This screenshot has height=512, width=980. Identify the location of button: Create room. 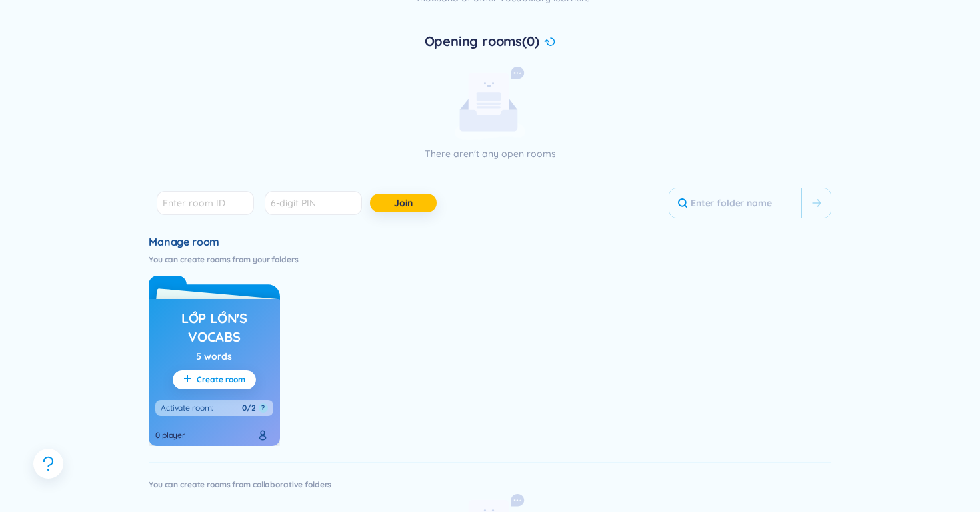
(214, 380).